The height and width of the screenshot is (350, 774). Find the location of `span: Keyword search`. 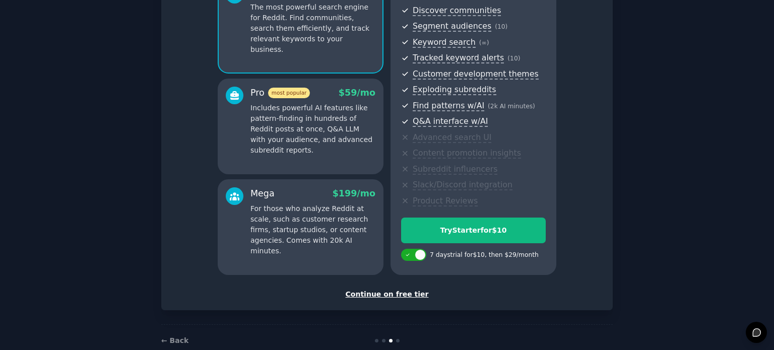

span: Keyword search is located at coordinates (444, 42).